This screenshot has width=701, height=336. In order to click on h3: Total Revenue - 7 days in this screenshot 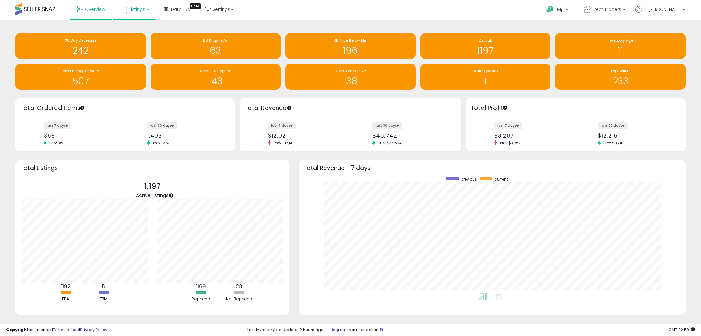, I will do `click(492, 168)`.